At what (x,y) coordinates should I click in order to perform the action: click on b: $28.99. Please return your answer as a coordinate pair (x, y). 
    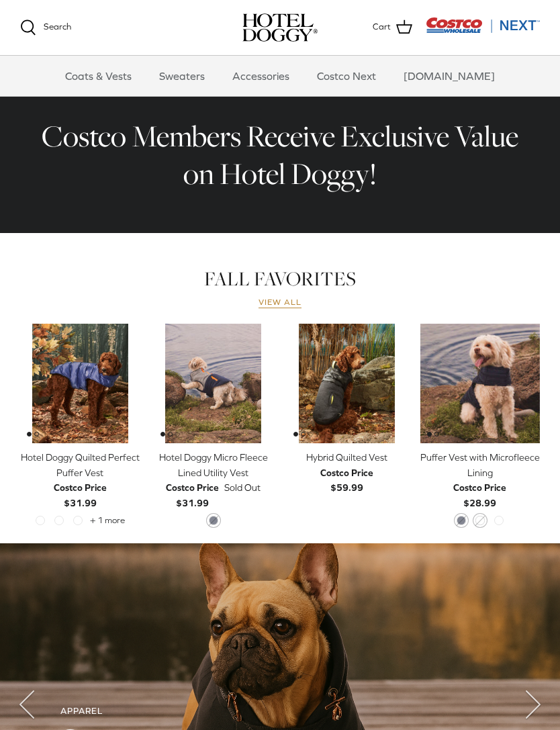
    Looking at the image, I should click on (479, 494).